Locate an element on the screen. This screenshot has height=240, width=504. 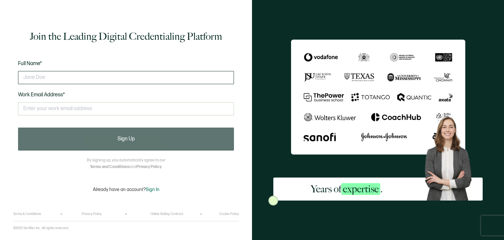
button: Sign Up is located at coordinates (126, 139).